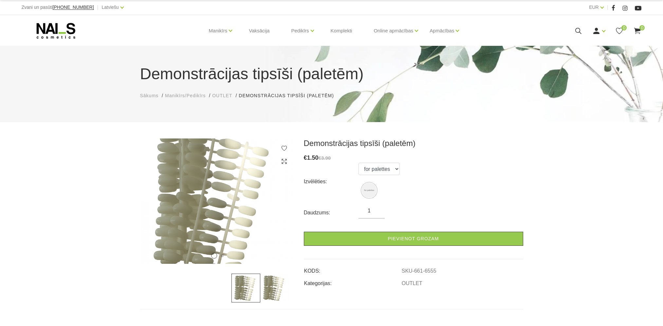  I want to click on a: Vaksācija, so click(259, 31).